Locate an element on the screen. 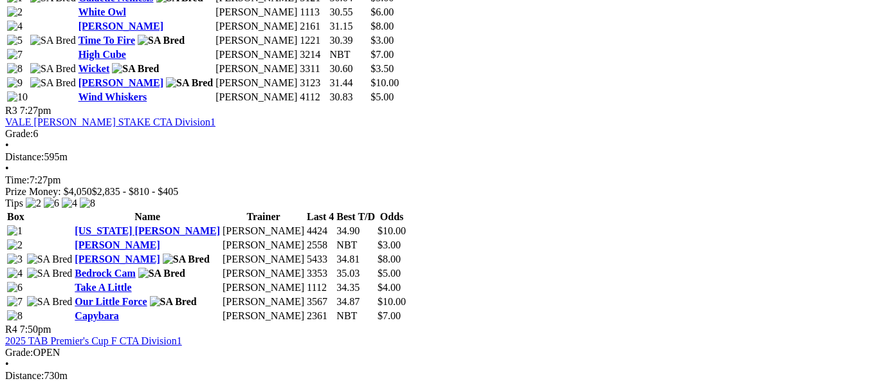  span: $2,835 - $810 - $405 is located at coordinates (135, 191).